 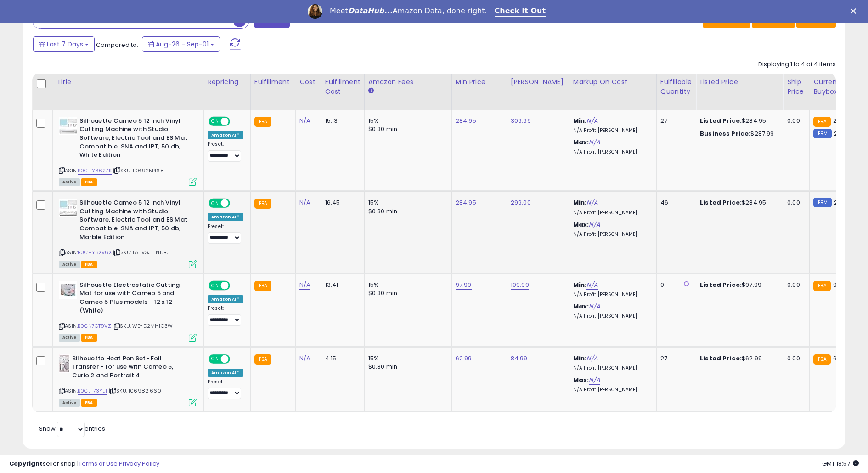 What do you see at coordinates (68, 207) in the screenshot?
I see `img: 41Cyv7GkKVL._SL40_.jpg` at bounding box center [68, 207].